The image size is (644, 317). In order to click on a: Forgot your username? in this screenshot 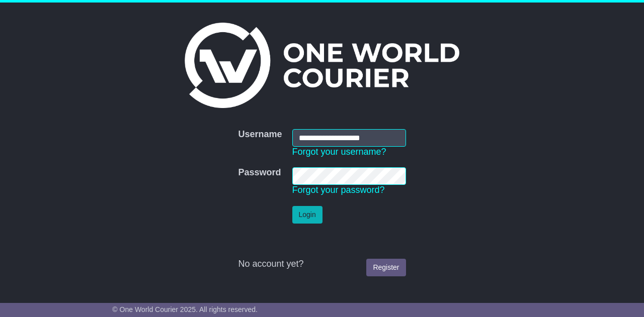, I will do `click(339, 152)`.